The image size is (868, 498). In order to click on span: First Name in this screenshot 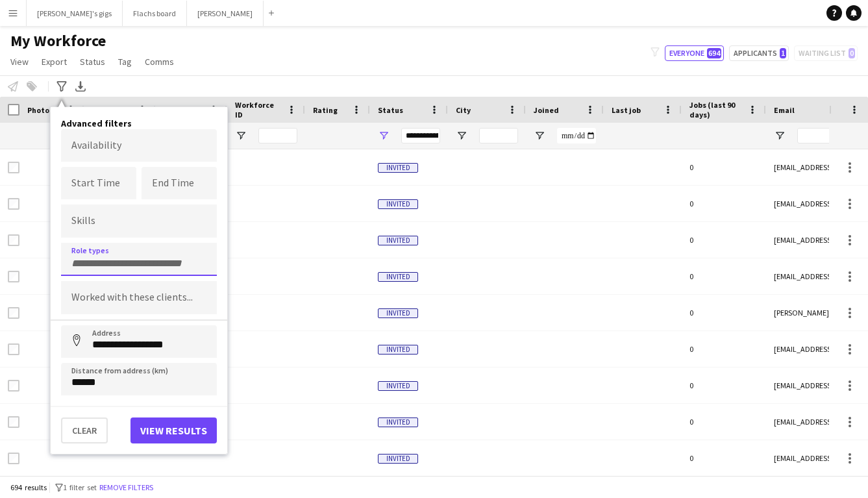, I will do `click(112, 110)`.